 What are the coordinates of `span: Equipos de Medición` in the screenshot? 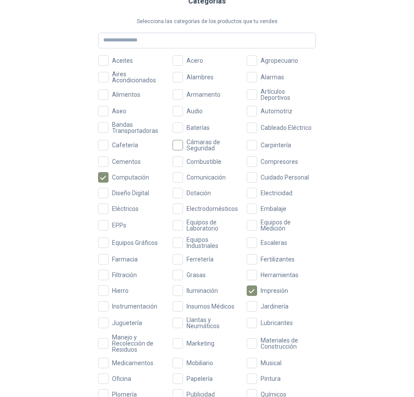 It's located at (286, 225).